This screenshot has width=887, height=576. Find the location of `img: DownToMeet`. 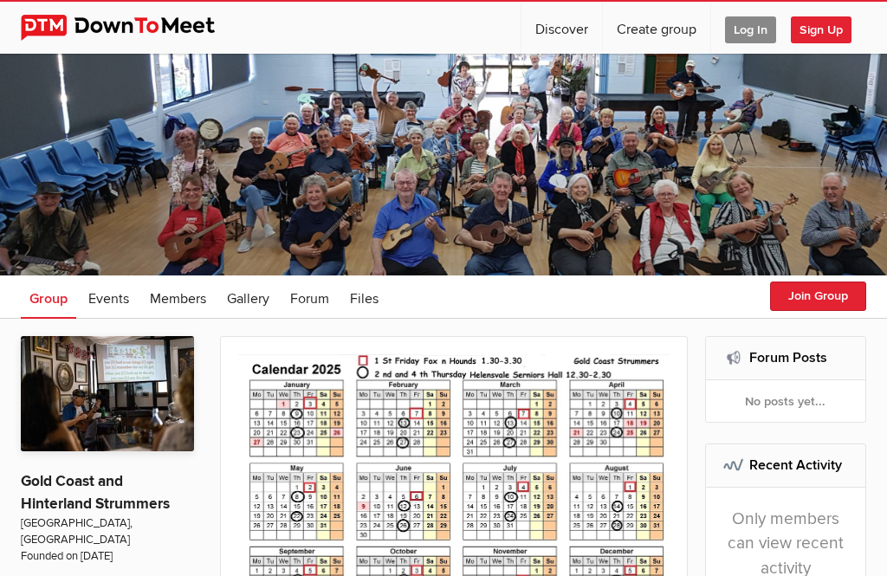

img: DownToMeet is located at coordinates (131, 28).